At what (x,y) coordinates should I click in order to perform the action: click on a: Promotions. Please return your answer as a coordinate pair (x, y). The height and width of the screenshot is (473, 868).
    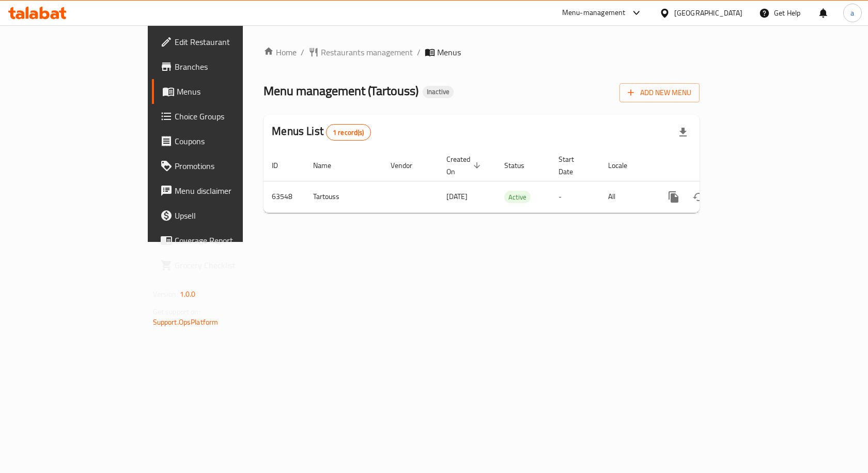
    Looking at the image, I should click on (222, 166).